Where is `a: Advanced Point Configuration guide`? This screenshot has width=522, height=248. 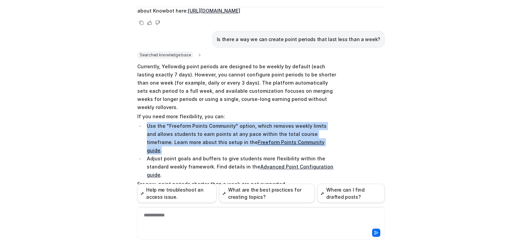 a: Advanced Point Configuration guide is located at coordinates (240, 171).